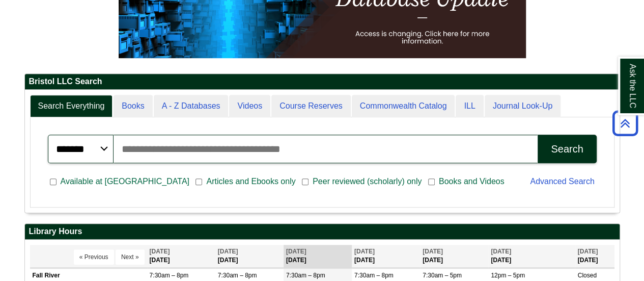 The width and height of the screenshot is (644, 281). I want to click on a: Journal Look-Up, so click(522, 106).